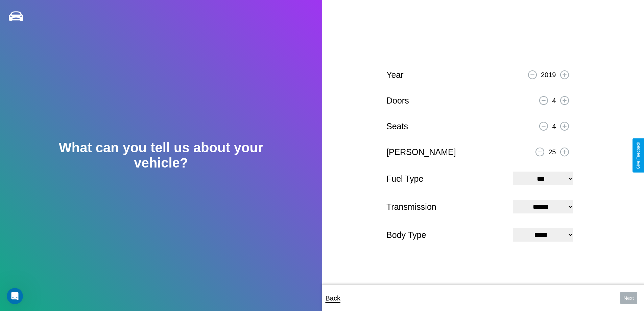 The height and width of the screenshot is (311, 644). Describe the element at coordinates (446, 179) in the screenshot. I see `p: Fuel Type` at that location.